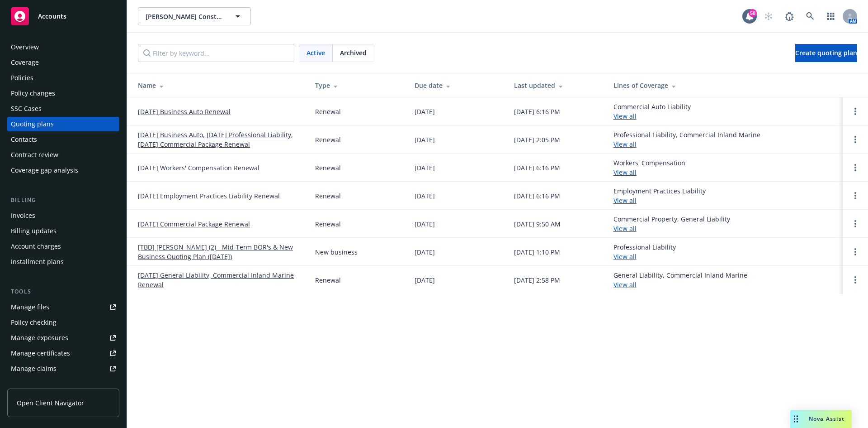 This screenshot has height=428, width=868. What do you see at coordinates (316, 53) in the screenshot?
I see `span: Active` at bounding box center [316, 53].